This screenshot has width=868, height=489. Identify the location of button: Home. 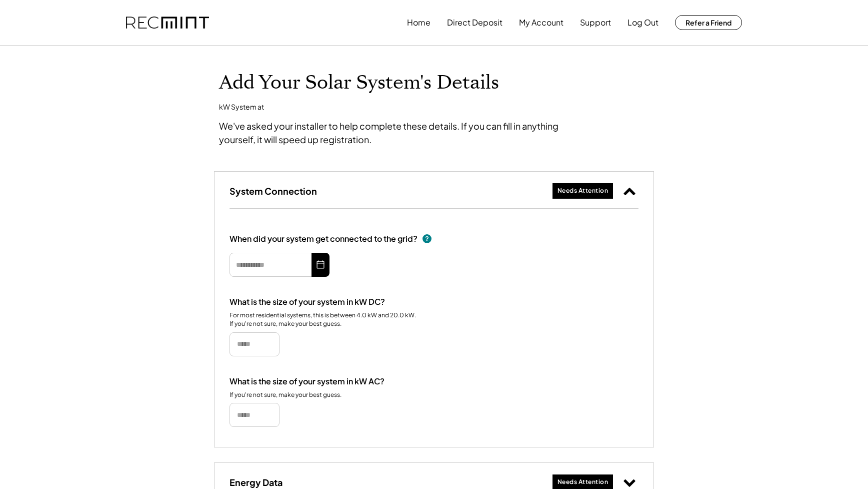
(419, 22).